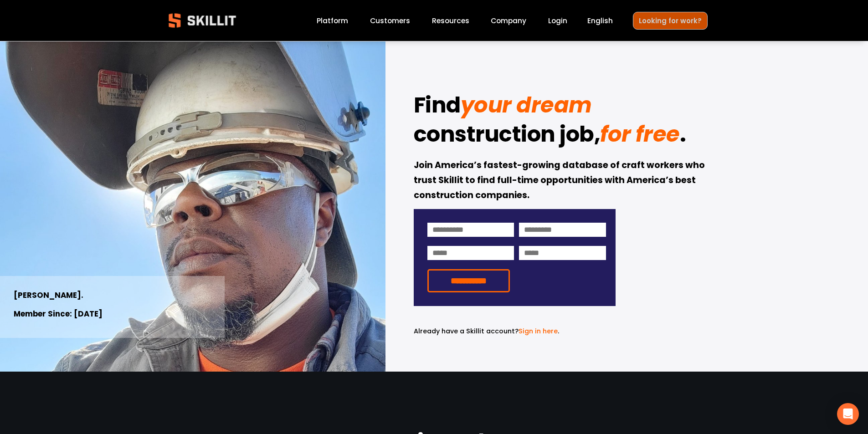  I want to click on a: Company, so click(508, 20).